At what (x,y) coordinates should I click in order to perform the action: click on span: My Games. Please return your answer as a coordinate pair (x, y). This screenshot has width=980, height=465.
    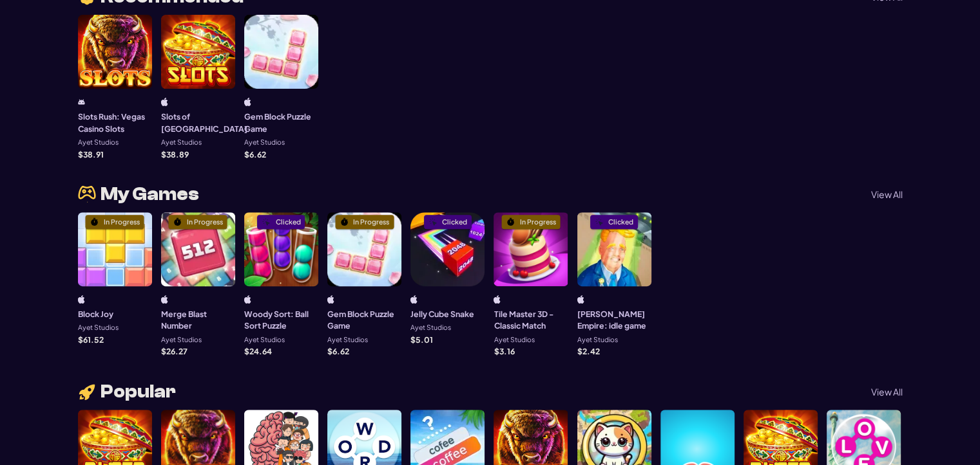
    Looking at the image, I should click on (149, 194).